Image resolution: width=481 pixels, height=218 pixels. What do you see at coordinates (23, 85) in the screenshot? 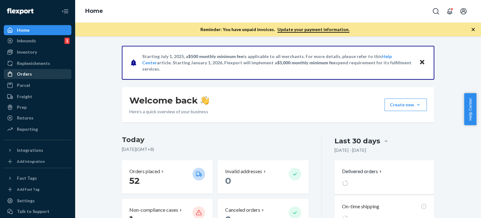
I see `div: Parcel` at bounding box center [23, 85].